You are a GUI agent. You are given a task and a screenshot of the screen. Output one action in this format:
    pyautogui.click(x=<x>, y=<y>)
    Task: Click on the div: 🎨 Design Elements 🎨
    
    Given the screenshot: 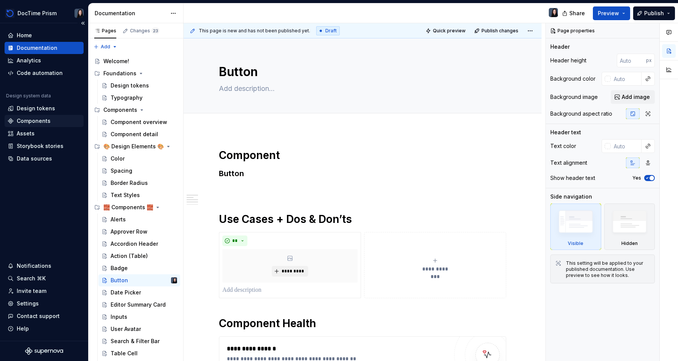 What is the action you would take?
    pyautogui.click(x=136, y=146)
    